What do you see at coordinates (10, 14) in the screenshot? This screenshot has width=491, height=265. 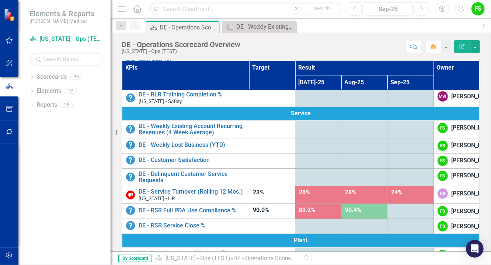 I see `img: ClearPoint Strategy` at bounding box center [10, 14].